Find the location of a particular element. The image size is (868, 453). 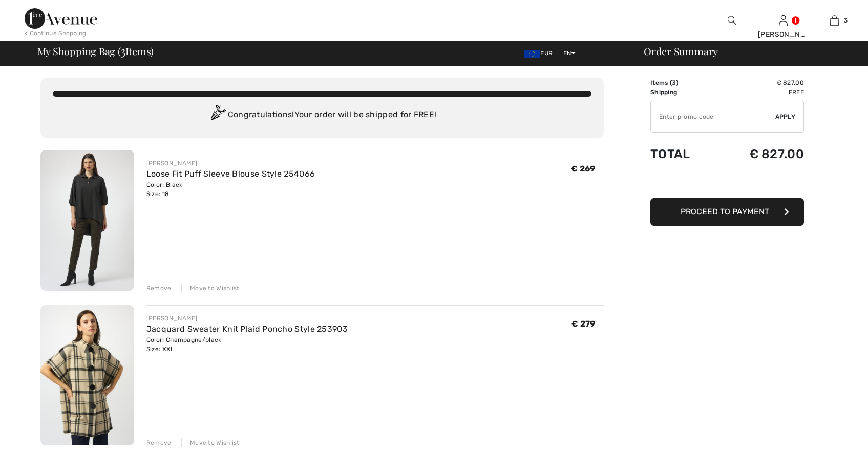

td: Shipping is located at coordinates (683, 92).